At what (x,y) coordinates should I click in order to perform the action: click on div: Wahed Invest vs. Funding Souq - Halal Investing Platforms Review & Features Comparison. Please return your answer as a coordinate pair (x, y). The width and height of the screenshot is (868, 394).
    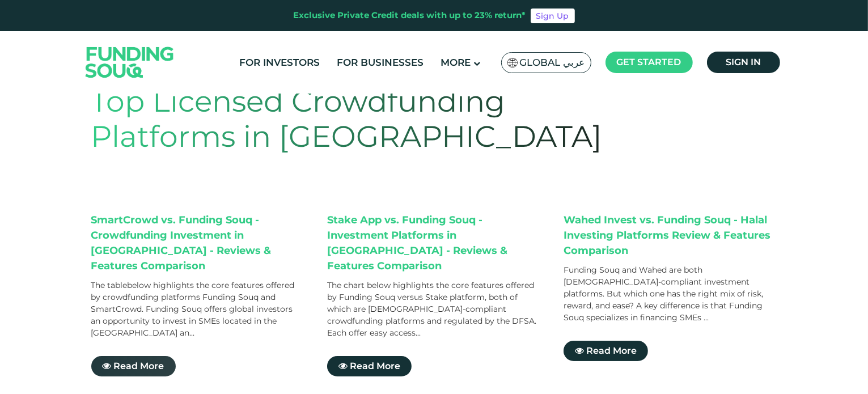
    Looking at the image, I should click on (670, 235).